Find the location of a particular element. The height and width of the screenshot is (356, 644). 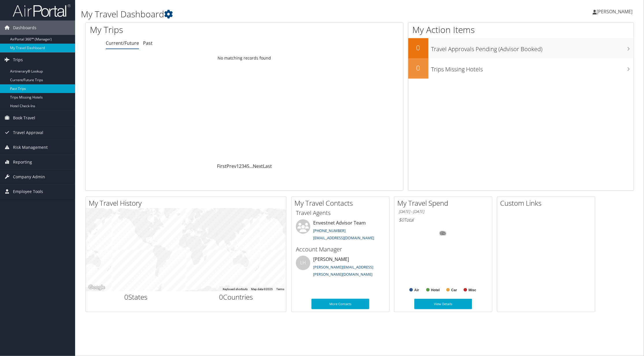

span: Company Admin is located at coordinates (29, 177).